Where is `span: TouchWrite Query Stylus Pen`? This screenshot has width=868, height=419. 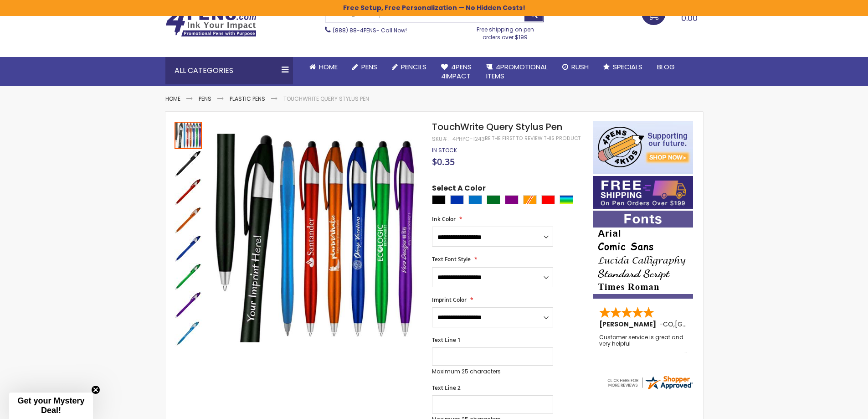 span: TouchWrite Query Stylus Pen is located at coordinates (497, 127).